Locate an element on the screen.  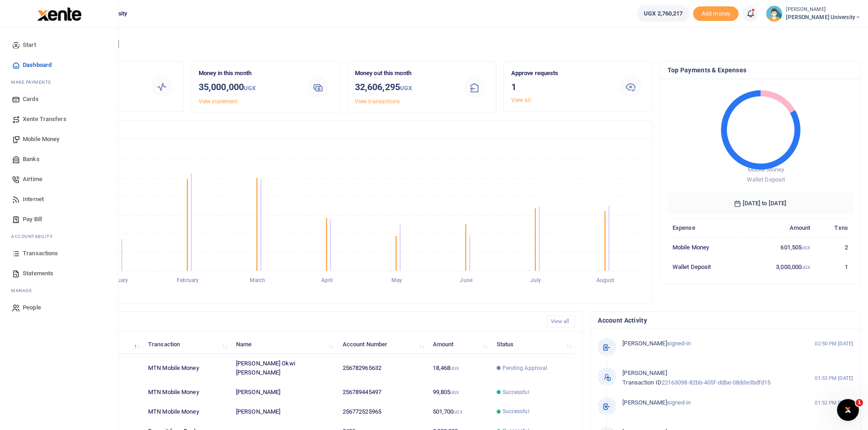
h4: Recent Transactions is located at coordinates (291, 322).